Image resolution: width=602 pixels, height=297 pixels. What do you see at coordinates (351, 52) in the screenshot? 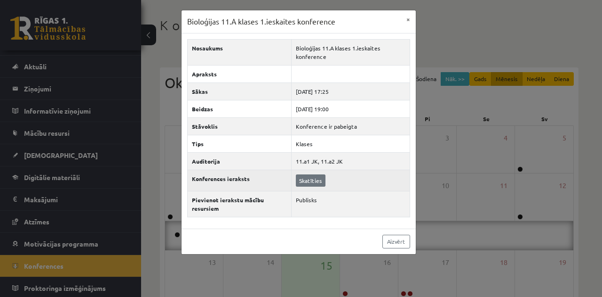
I see `td: Bioloģijas 11.A klases 1.ieskaites konference` at bounding box center [351, 52].